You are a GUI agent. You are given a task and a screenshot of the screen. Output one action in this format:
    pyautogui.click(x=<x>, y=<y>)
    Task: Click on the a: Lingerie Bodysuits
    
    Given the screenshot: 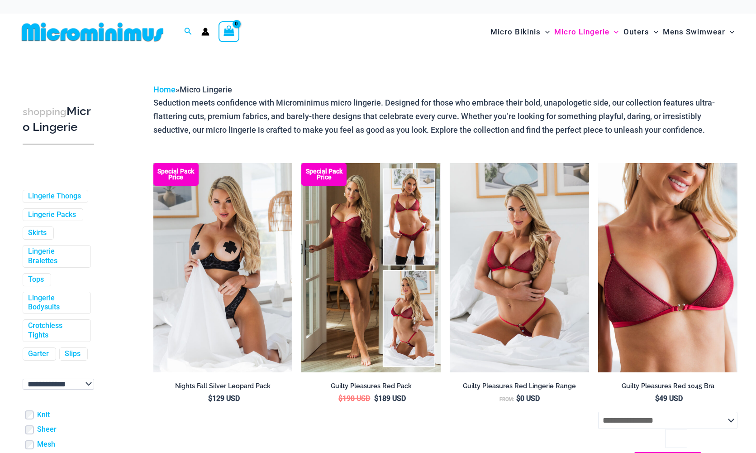 What is the action you would take?
    pyautogui.click(x=56, y=303)
    